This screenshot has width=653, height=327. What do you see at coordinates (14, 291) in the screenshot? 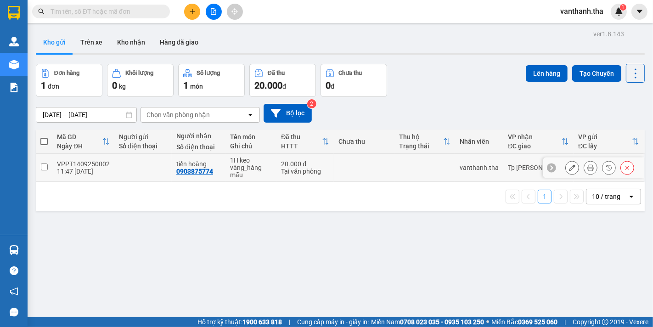
I see `span: notification` at bounding box center [14, 291].